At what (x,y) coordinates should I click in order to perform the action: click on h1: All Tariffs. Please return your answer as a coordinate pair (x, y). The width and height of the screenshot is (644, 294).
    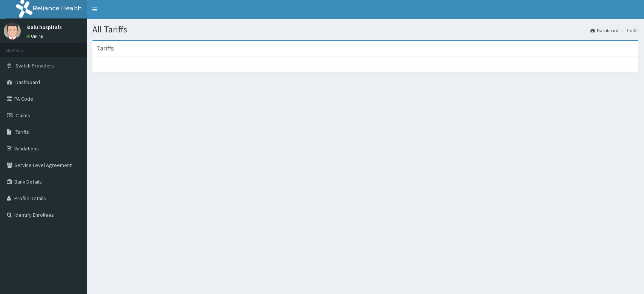
    Looking at the image, I should click on (365, 29).